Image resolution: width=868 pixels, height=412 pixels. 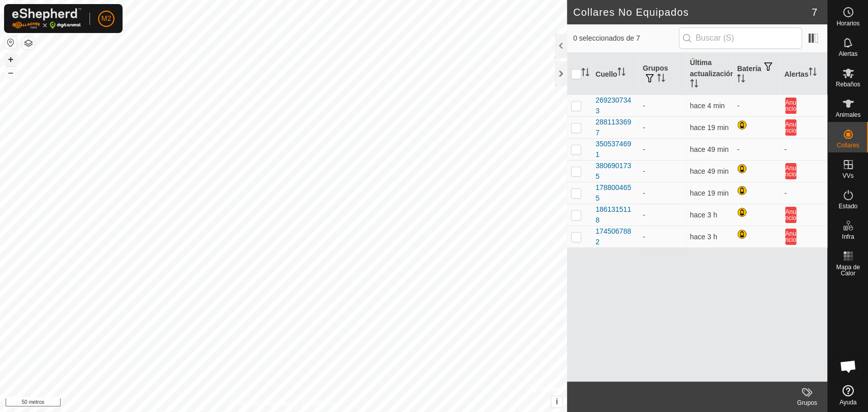 What do you see at coordinates (318, 404) in the screenshot?
I see `a: Contáctenos` at bounding box center [318, 404].